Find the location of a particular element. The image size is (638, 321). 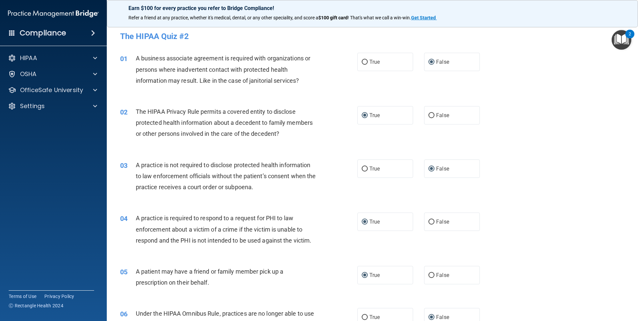

h4: Compliance is located at coordinates (43, 33).